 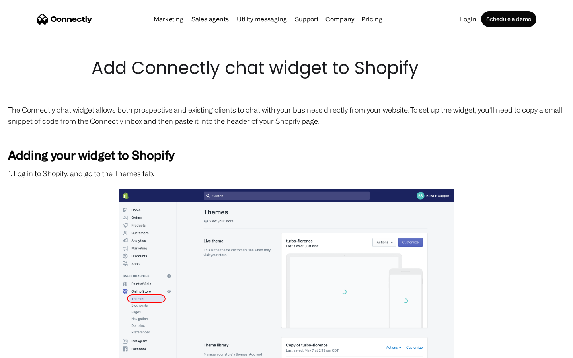 What do you see at coordinates (210, 19) in the screenshot?
I see `a: Sales agents` at bounding box center [210, 19].